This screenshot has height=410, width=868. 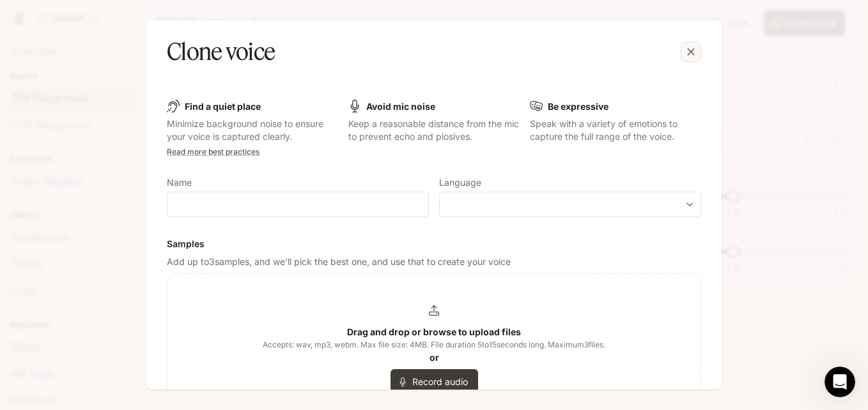 I want to click on b: or, so click(x=434, y=357).